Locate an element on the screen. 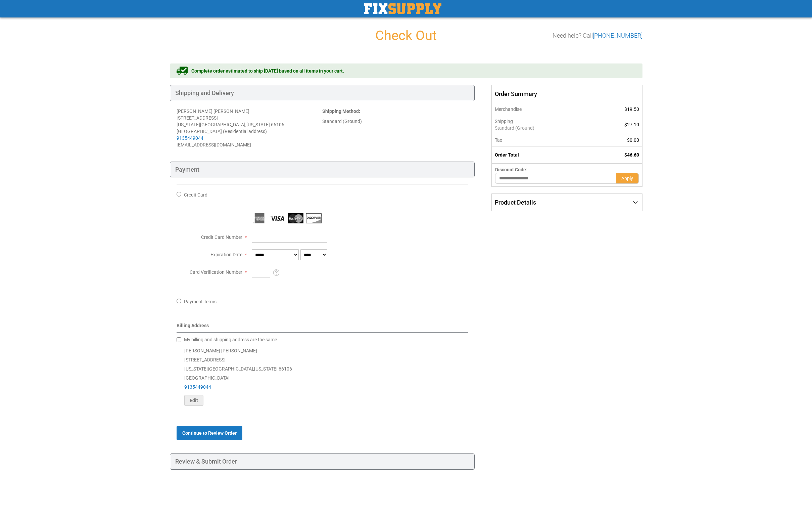 This screenshot has width=812, height=519. strong: Order Total is located at coordinates (507, 155).